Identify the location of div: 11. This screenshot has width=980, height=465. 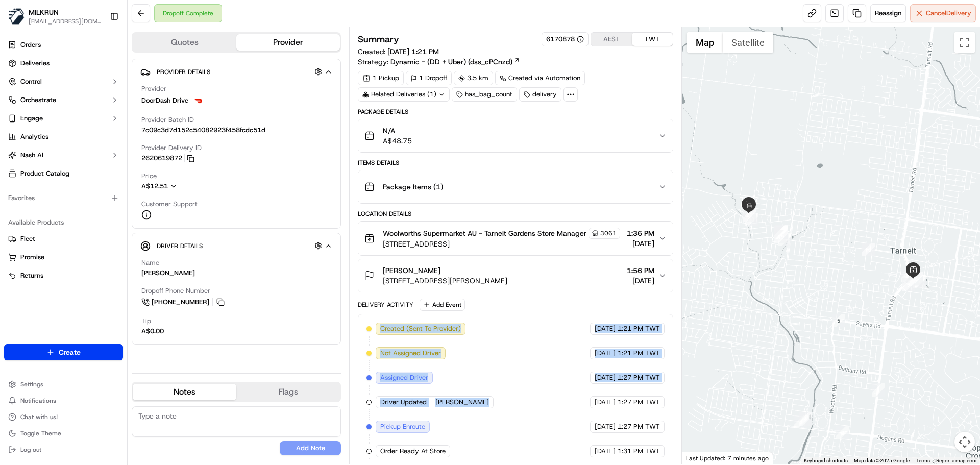
(785, 239).